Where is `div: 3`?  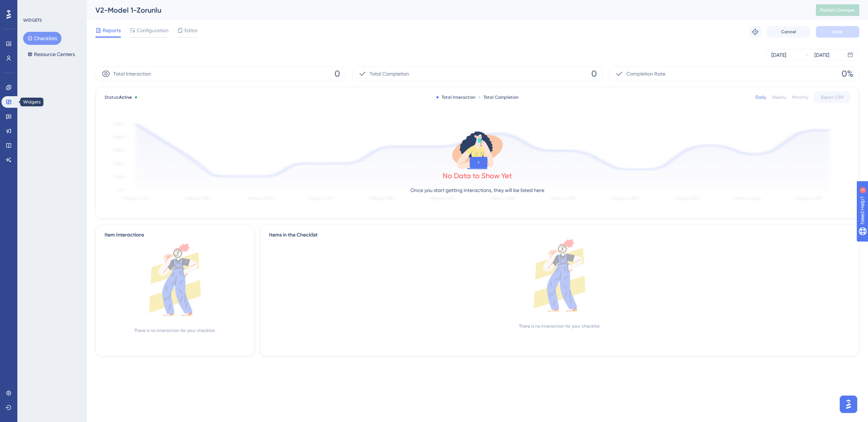 div: 3 is located at coordinates (51, 7).